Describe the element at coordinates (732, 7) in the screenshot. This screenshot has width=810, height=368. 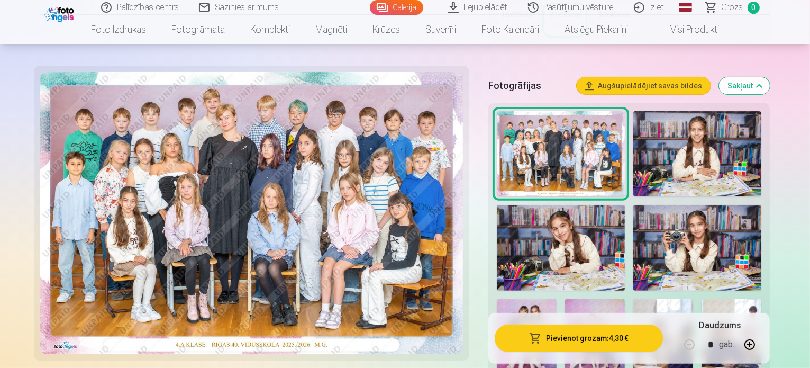
I see `span: Grozs` at that location.